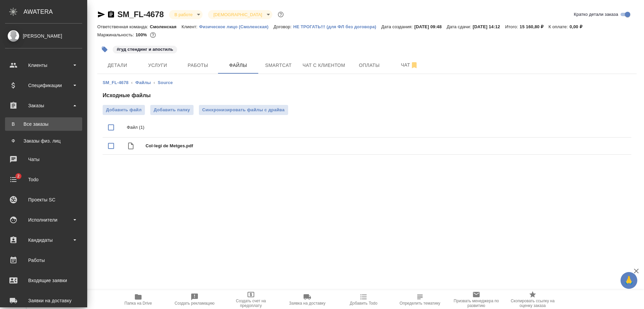 The height and width of the screenshot is (309, 644). What do you see at coordinates (236, 26) in the screenshot?
I see `a: Физическое лицо (Смоленская)` at bounding box center [236, 26].